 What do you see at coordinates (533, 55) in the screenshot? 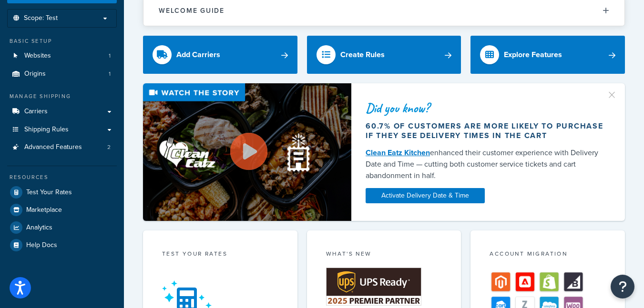
I see `div: Explore Features` at bounding box center [533, 55].